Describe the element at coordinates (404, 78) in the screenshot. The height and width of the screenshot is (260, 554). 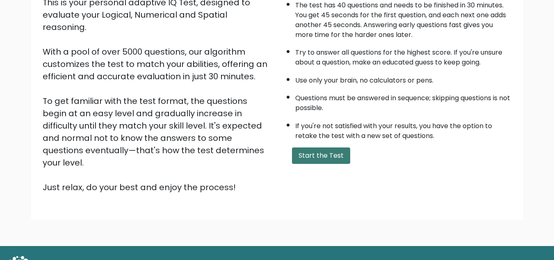
I see `li: Use only your brain, no calculators or pens.` at that location.